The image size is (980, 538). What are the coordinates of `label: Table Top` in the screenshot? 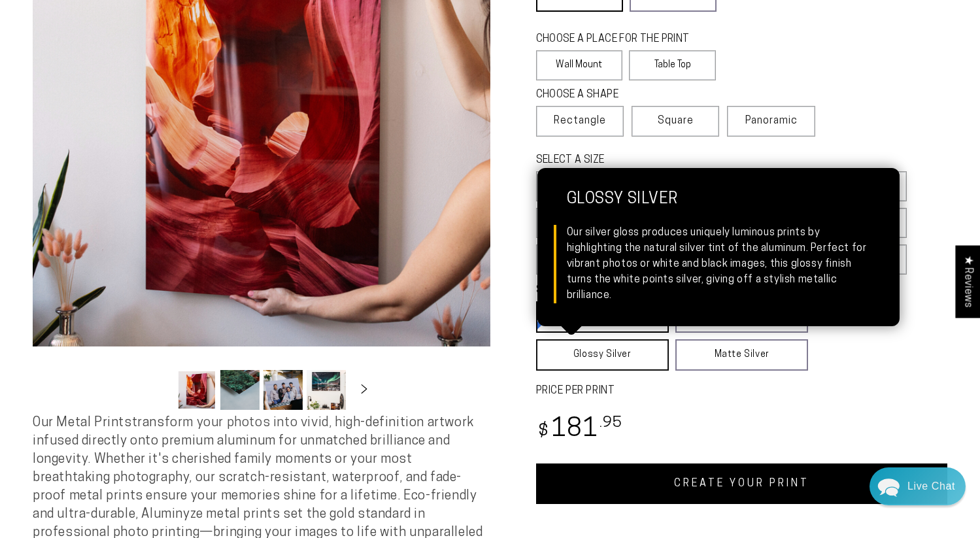 It's located at (672, 65).